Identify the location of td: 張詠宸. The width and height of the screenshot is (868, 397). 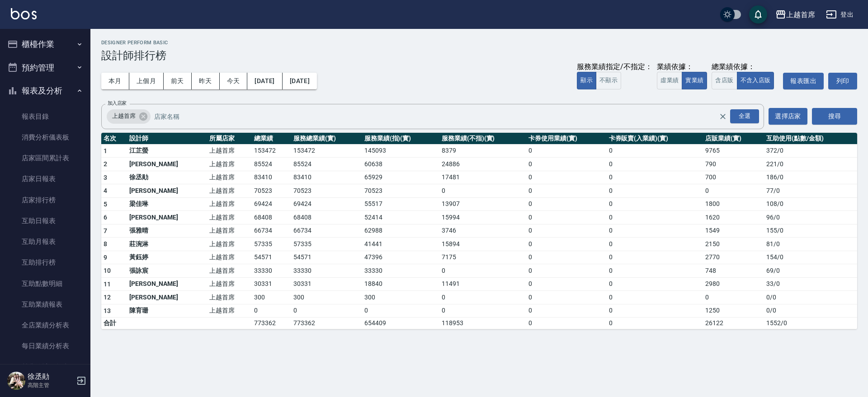
(166, 271).